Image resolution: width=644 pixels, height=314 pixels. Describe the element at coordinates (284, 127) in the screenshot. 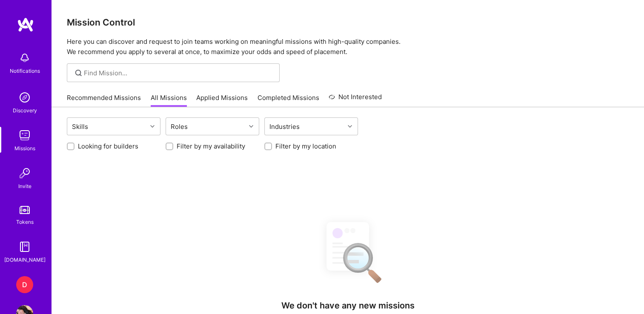

I see `div: Industries` at that location.